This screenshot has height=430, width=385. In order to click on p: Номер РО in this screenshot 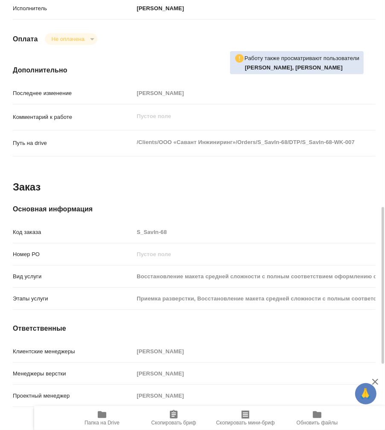, I will do `click(73, 255)`.